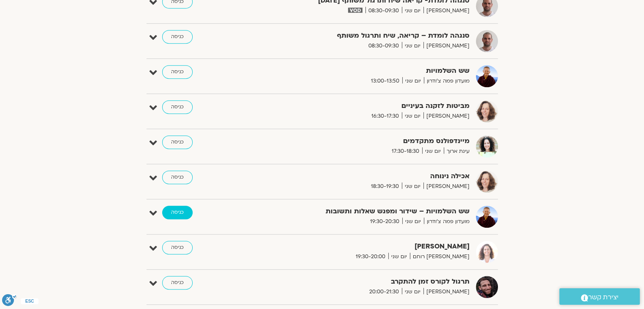  I want to click on strong: סנגהה לומדת – קריאה, שיח ותרגול משותף, so click(366, 35).